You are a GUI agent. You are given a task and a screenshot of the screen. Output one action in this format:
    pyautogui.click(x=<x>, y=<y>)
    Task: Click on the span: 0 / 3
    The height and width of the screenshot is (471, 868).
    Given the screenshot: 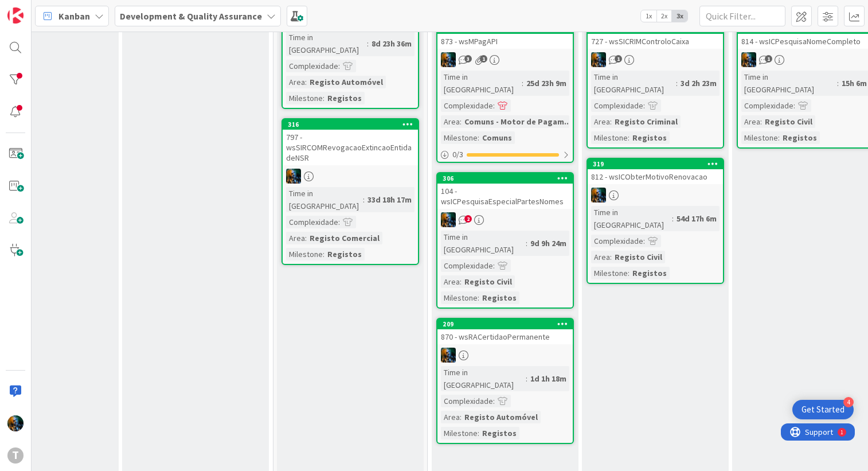 What is the action you would take?
    pyautogui.click(x=457, y=154)
    